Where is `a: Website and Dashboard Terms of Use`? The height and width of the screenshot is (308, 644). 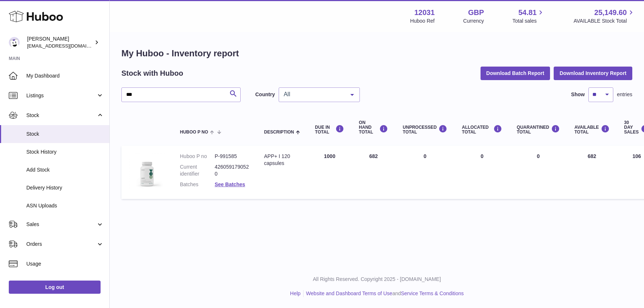 a: Website and Dashboard Terms of Use is located at coordinates (349, 294).